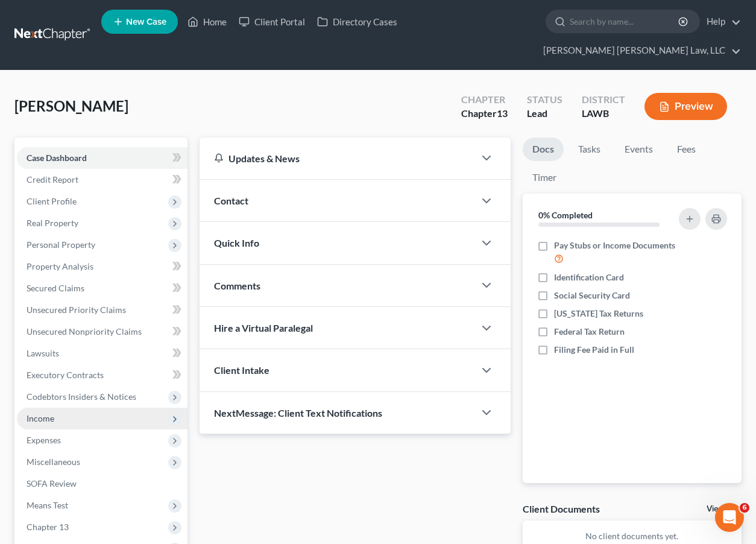  Describe the element at coordinates (589, 277) in the screenshot. I see `span: Identification Card` at that location.